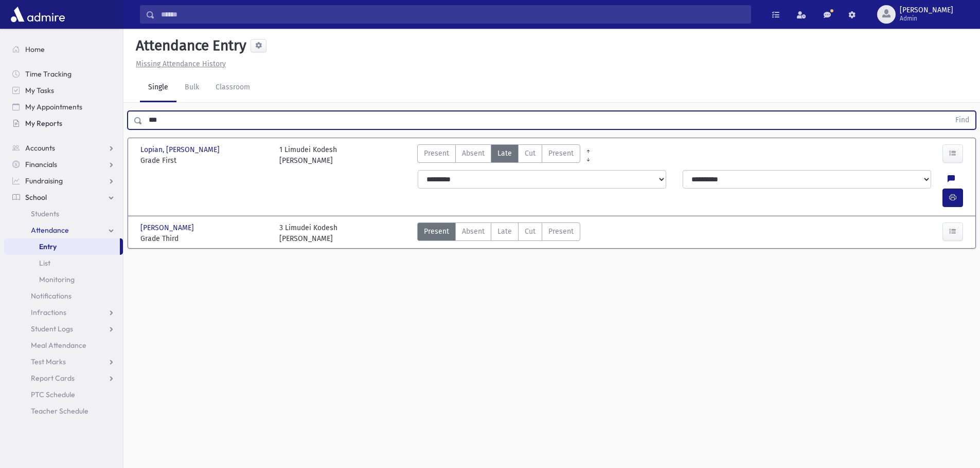 Image resolution: width=980 pixels, height=468 pixels. Describe the element at coordinates (45, 263) in the screenshot. I see `span: List` at that location.